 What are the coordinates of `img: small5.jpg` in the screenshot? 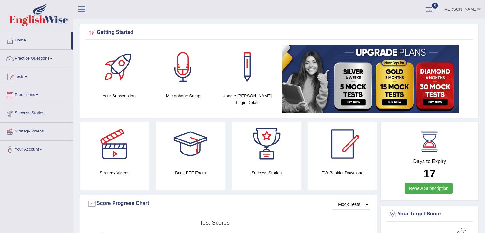 It's located at (370, 79).